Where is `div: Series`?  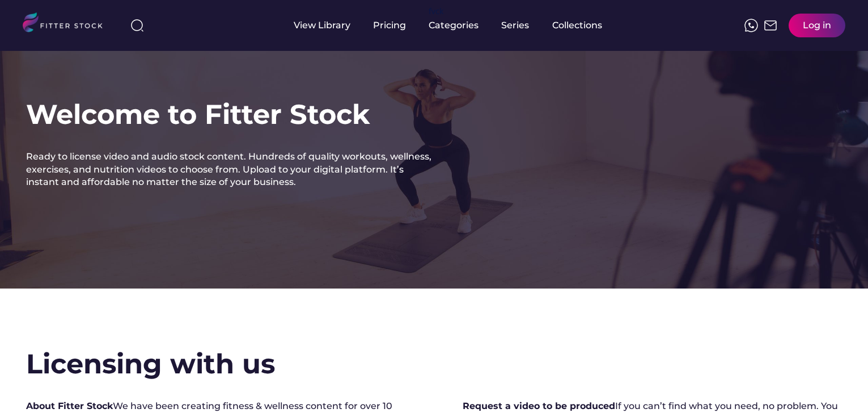
div: Series is located at coordinates (516, 25).